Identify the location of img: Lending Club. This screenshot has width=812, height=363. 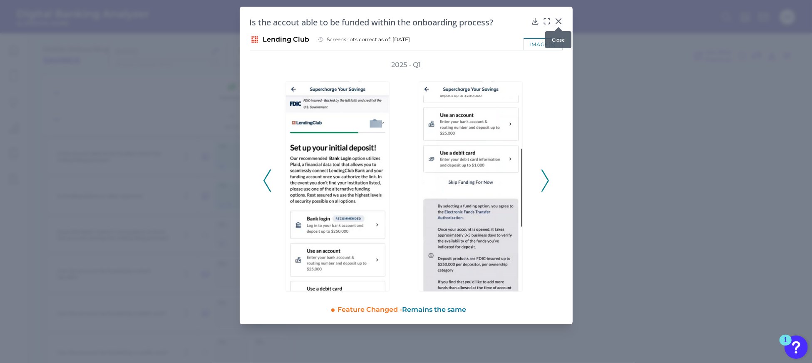
(255, 40).